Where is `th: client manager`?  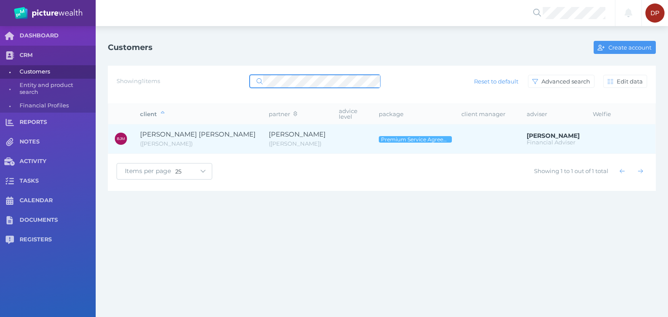 th: client manager is located at coordinates (488, 114).